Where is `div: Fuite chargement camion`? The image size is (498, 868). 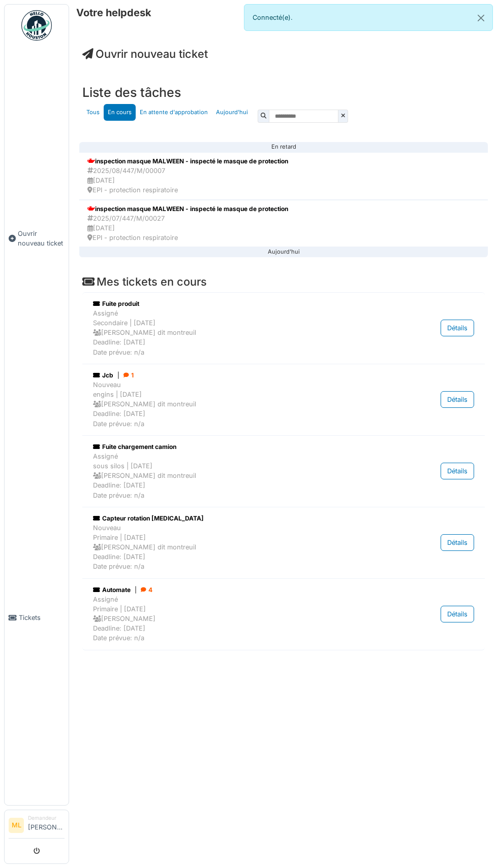
div: Fuite chargement camion is located at coordinates (245, 447).